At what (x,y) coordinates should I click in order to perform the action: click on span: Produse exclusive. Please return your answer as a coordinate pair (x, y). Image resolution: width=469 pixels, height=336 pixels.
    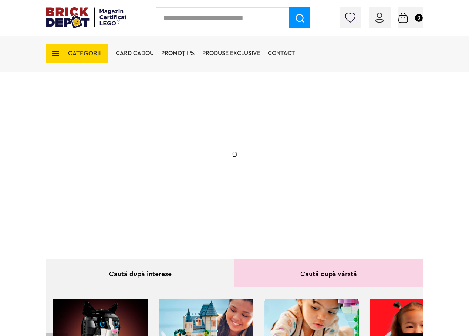
    Looking at the image, I should click on (231, 53).